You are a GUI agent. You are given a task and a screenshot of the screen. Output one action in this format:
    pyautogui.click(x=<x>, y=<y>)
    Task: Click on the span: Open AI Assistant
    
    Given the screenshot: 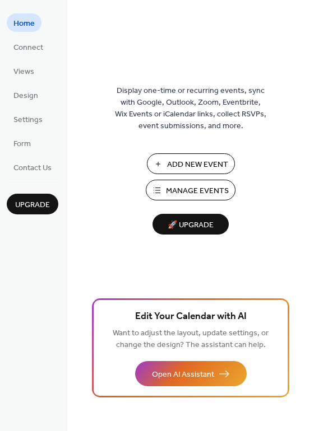 What is the action you would take?
    pyautogui.click(x=183, y=375)
    